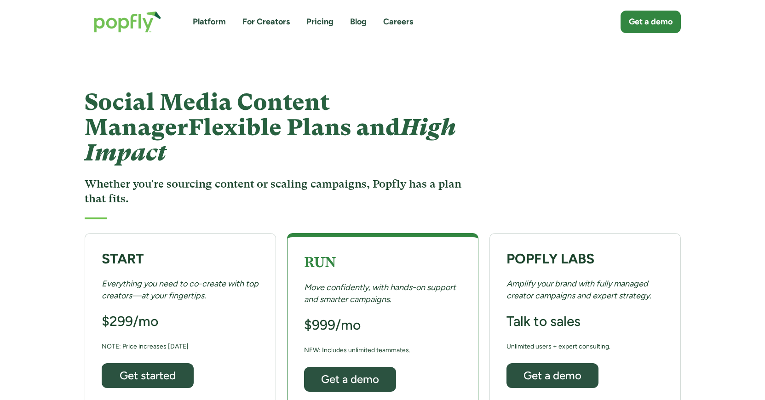  What do you see at coordinates (209, 22) in the screenshot?
I see `a: Platform` at bounding box center [209, 22].